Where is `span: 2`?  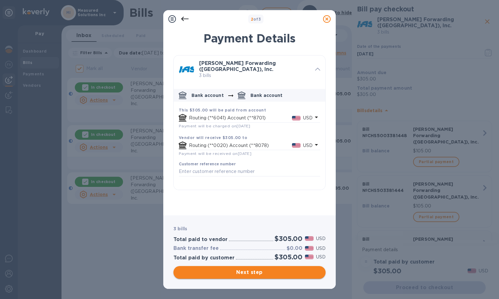 span: 2 is located at coordinates (252, 19).